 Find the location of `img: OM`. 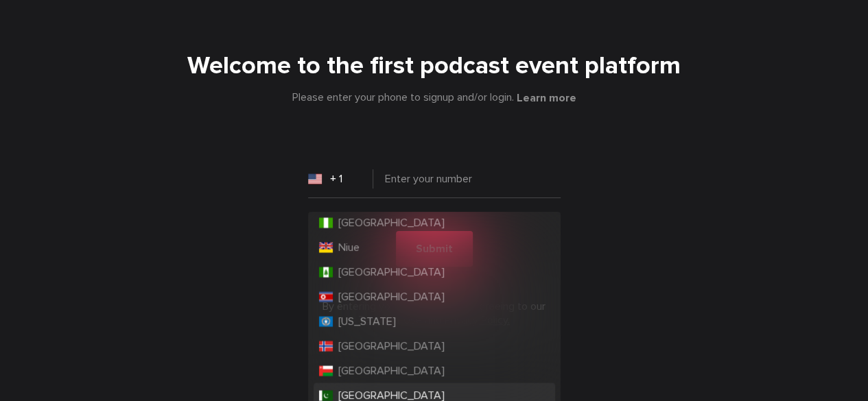

img: OM is located at coordinates (326, 371).